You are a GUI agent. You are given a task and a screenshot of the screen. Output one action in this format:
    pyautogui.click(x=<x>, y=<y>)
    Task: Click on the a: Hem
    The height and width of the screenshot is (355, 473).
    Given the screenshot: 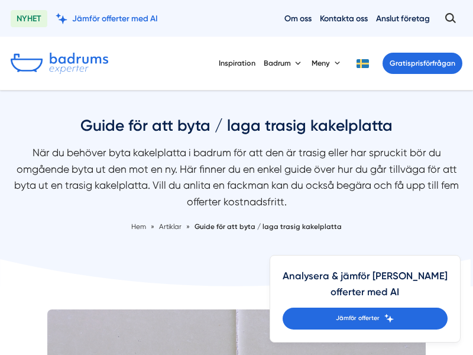 What is the action you would take?
    pyautogui.click(x=138, y=226)
    